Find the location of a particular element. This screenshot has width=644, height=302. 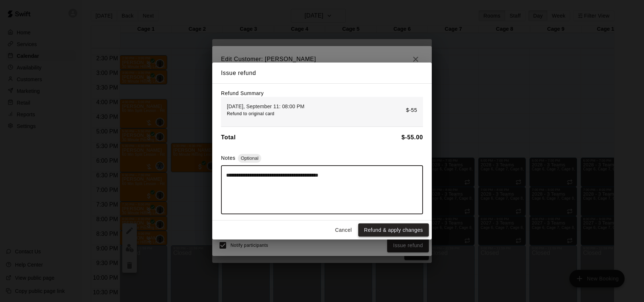

button: Cancel is located at coordinates (343, 230).